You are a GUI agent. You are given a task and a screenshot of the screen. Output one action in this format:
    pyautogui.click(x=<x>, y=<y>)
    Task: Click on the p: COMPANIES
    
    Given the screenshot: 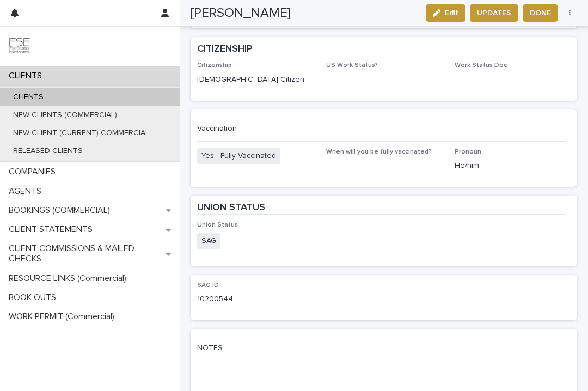 What is the action you would take?
    pyautogui.click(x=34, y=172)
    